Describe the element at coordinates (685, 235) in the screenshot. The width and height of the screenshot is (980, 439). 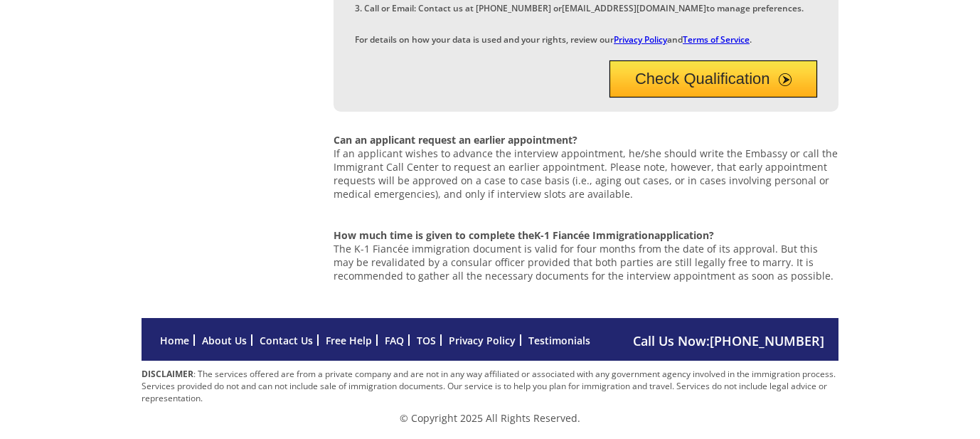
I see `strong: application?` at that location.